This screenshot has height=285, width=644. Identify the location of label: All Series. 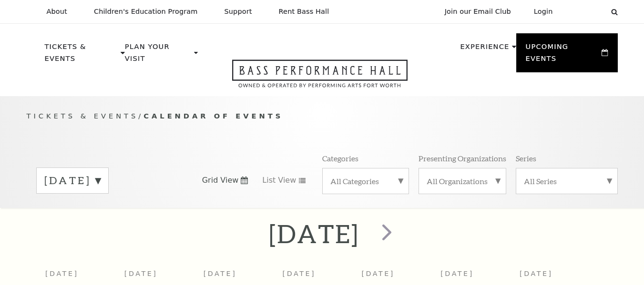
(567, 181).